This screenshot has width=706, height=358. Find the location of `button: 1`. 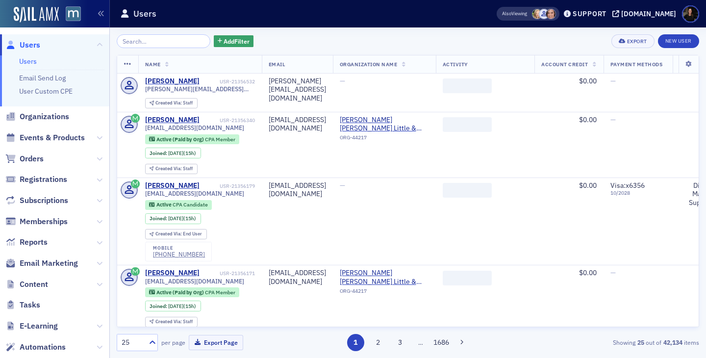

button: 1 is located at coordinates (356, 342).